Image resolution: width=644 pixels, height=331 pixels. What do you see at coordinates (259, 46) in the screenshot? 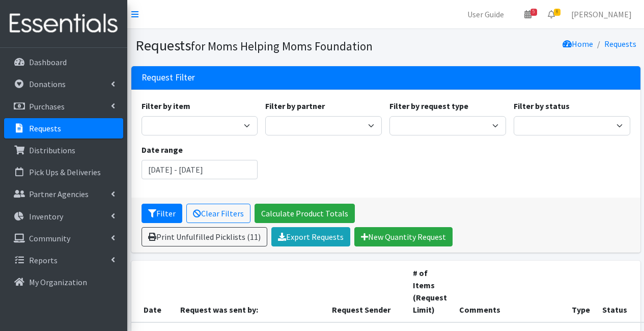
I see `h1: Requests` at bounding box center [259, 46].